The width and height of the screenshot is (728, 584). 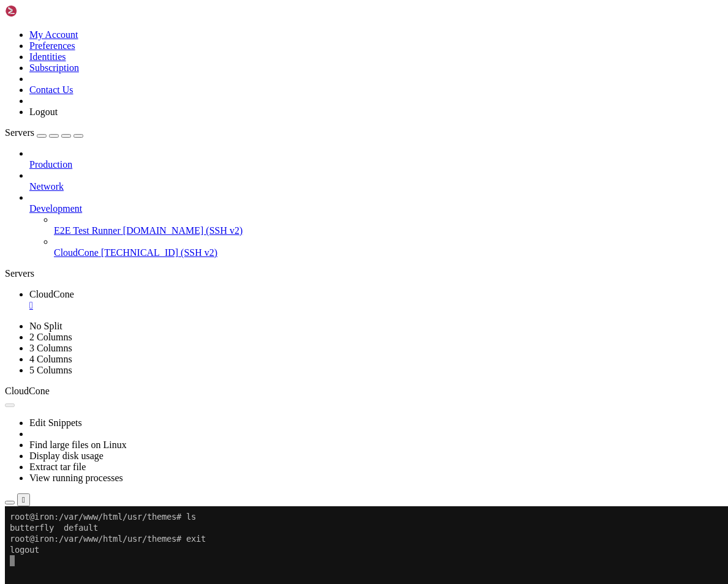 I want to click on a: View running processes, so click(x=76, y=477).